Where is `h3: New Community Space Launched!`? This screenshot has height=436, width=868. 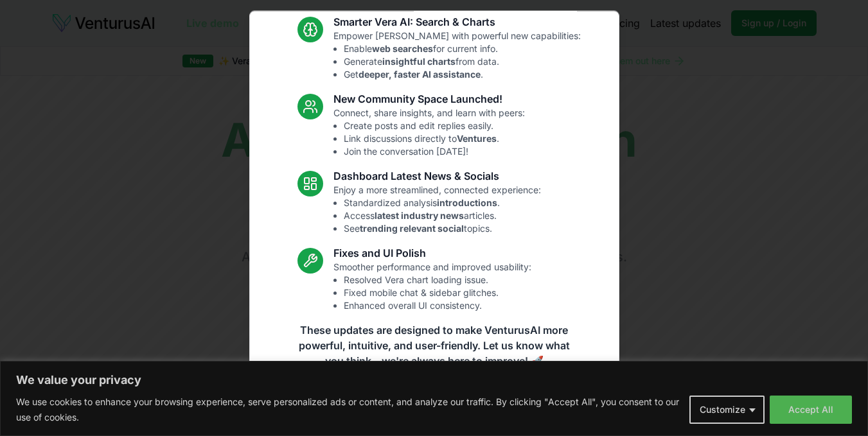 h3: New Community Space Launched! is located at coordinates (429, 99).